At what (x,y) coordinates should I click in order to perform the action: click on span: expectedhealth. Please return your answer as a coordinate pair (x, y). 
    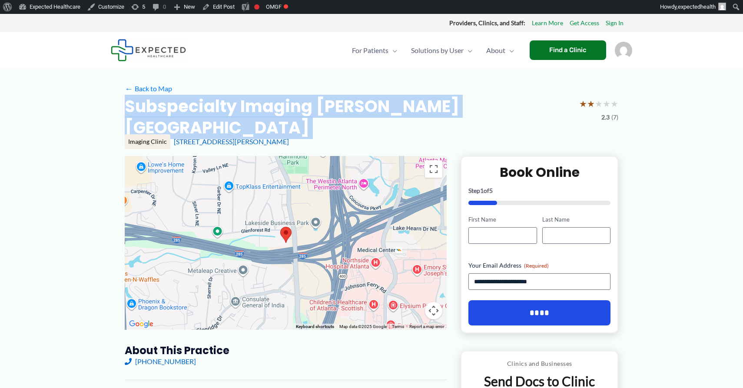
    Looking at the image, I should click on (697, 7).